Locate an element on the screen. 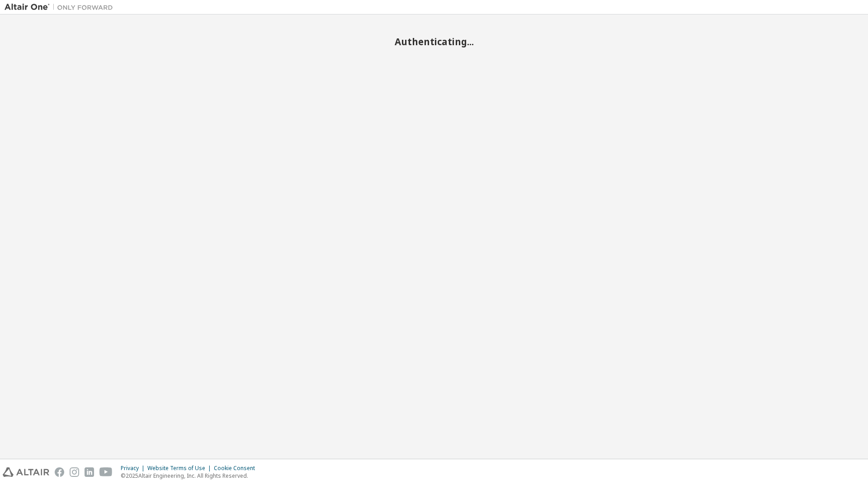  img: instagram.svg is located at coordinates (74, 472).